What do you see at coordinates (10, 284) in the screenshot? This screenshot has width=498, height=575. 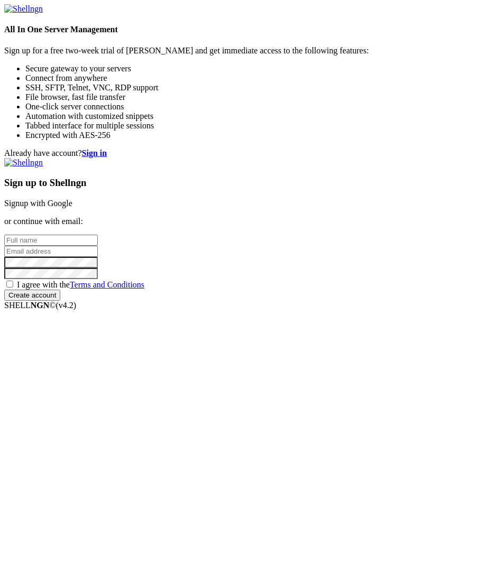 I see `input: I agree with theTerms and Conditions` at bounding box center [10, 284].